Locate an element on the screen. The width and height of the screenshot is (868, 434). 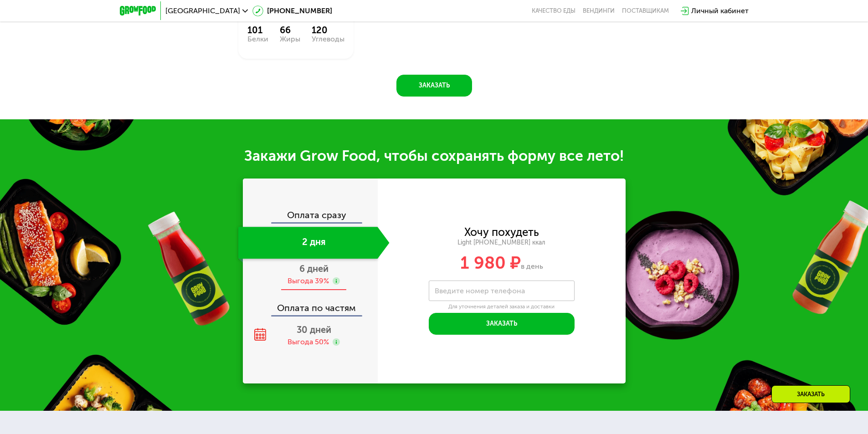
a: Качество еды is located at coordinates (554, 11).